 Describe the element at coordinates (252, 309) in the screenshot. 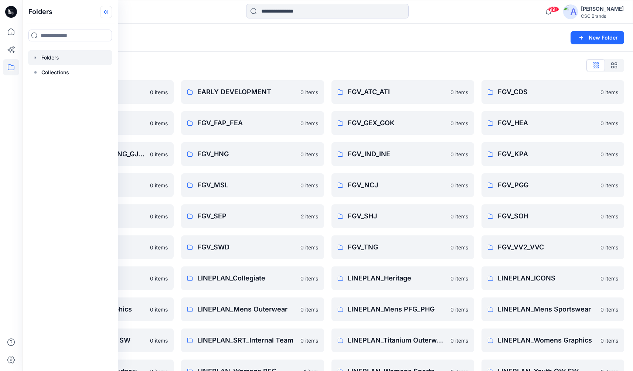

I see `a: LINEPLAN_Mens Outerwear0 items` at that location.